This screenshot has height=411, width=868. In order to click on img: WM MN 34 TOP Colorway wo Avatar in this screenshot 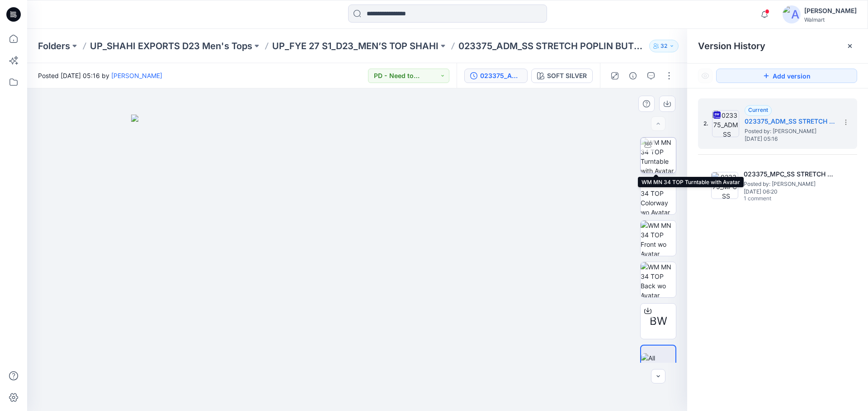, I will do `click(658, 197)`.